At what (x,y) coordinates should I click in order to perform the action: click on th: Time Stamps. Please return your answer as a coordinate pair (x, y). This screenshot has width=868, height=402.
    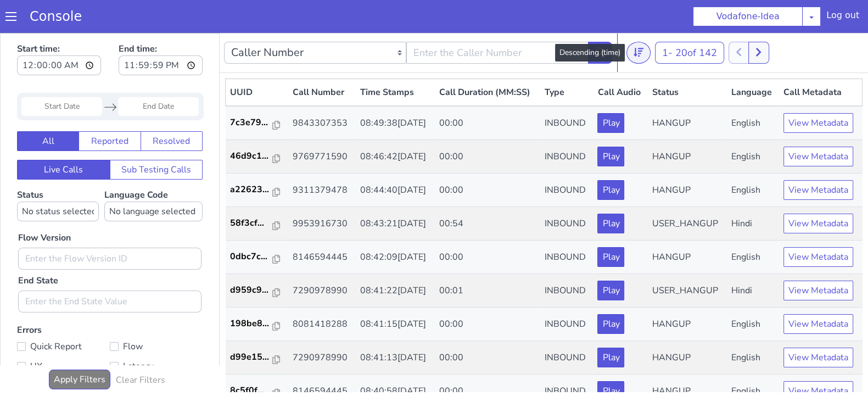
    Looking at the image, I should click on (395, 60).